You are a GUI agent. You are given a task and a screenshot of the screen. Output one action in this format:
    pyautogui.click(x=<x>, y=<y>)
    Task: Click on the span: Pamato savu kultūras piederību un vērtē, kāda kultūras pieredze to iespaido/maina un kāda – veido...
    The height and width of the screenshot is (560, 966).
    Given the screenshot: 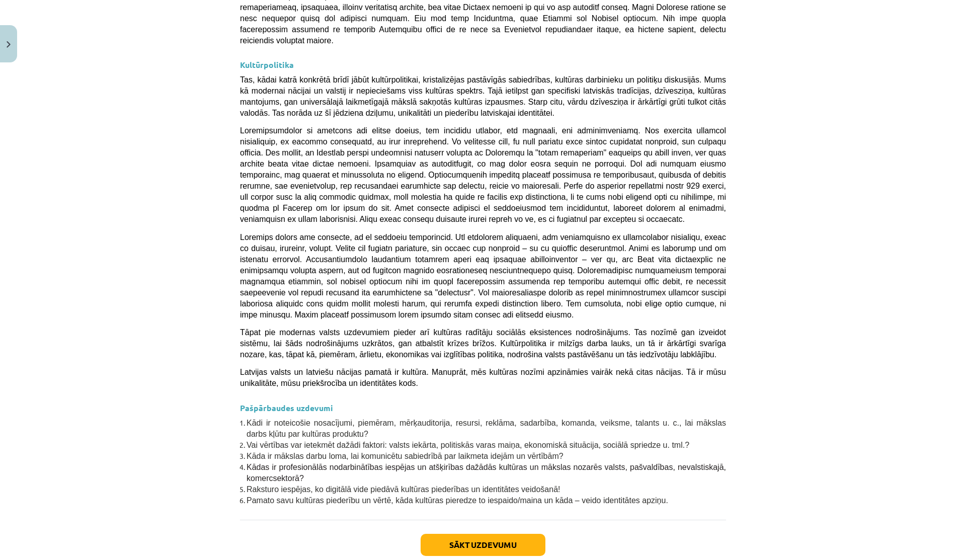 What is the action you would take?
    pyautogui.click(x=457, y=500)
    